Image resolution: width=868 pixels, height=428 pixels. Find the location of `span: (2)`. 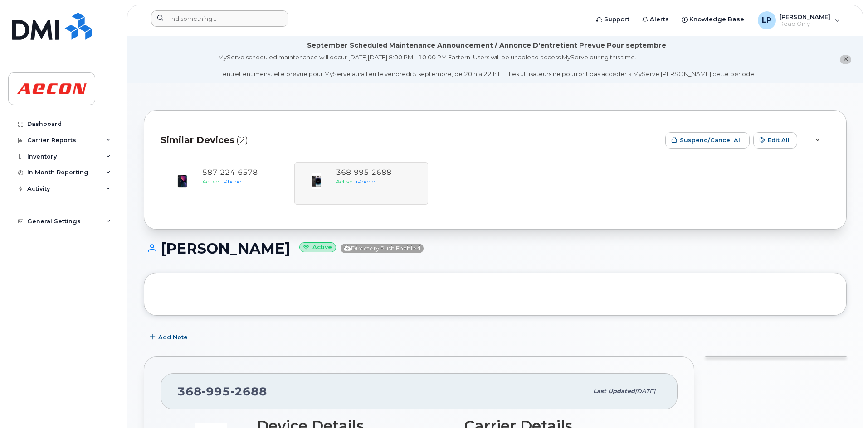

span: (2) is located at coordinates (242, 140).